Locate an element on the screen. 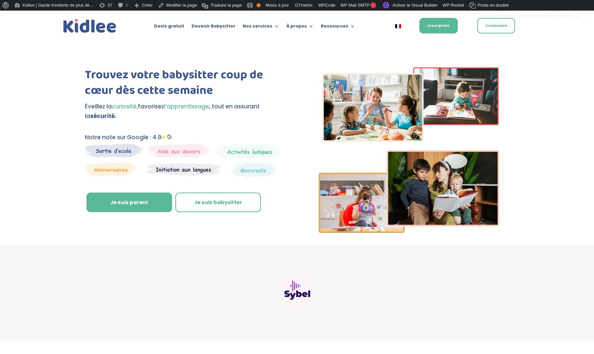 The image size is (594, 354). strong: sécurité. is located at coordinates (103, 116).